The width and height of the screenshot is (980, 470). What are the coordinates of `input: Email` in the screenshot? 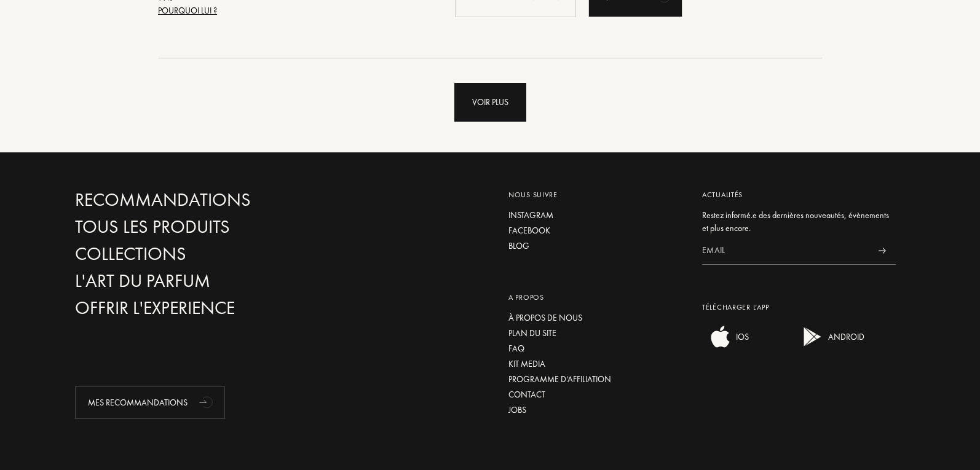 It's located at (785, 251).